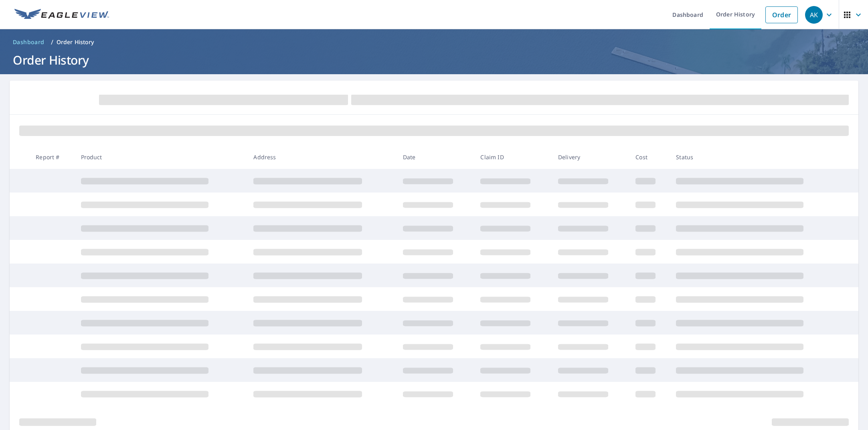 Image resolution: width=868 pixels, height=430 pixels. I want to click on th: Cost, so click(649, 157).